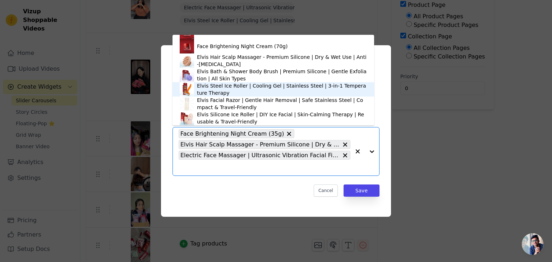 The image size is (552, 262). I want to click on div: Elvis Facial Razor | Gentle Hair Removal | Safe Stainless Steel | Compact & Travel-Friendly, so click(282, 104).